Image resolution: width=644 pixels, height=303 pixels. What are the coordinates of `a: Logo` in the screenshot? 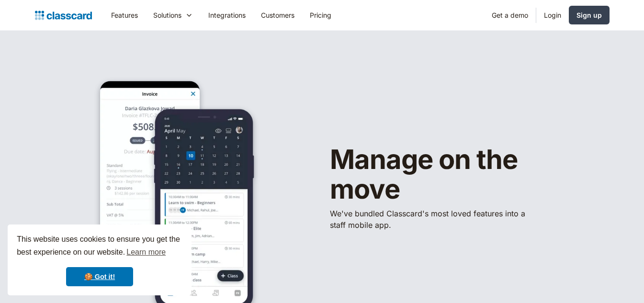 It's located at (63, 15).